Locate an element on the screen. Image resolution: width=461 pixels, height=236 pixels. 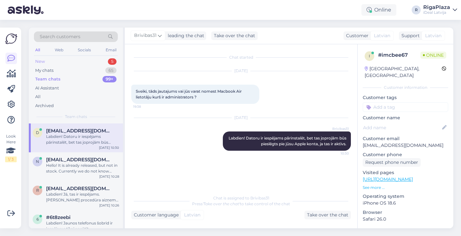
p: Customer phone is located at coordinates (406, 154).